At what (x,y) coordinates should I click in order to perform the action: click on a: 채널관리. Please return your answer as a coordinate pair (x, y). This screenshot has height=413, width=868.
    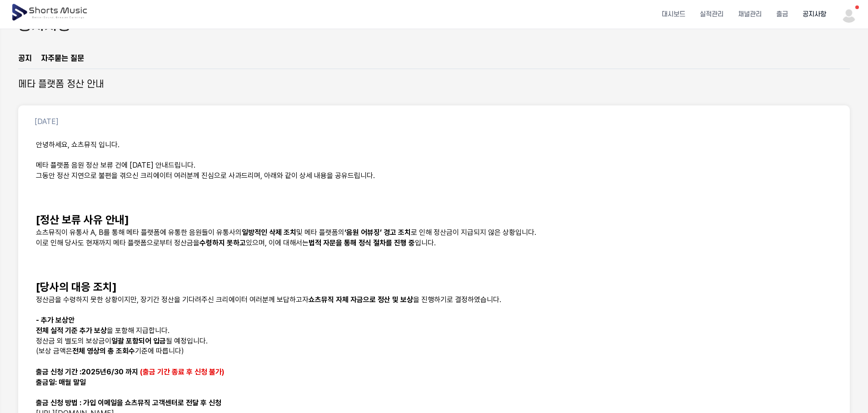
    Looking at the image, I should click on (750, 14).